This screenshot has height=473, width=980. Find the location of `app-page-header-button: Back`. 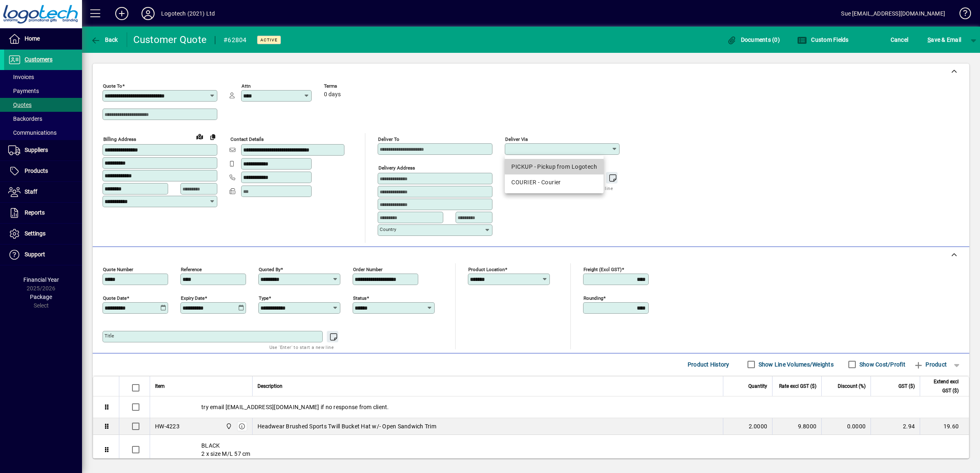

app-page-header-button: Back is located at coordinates (104, 40).